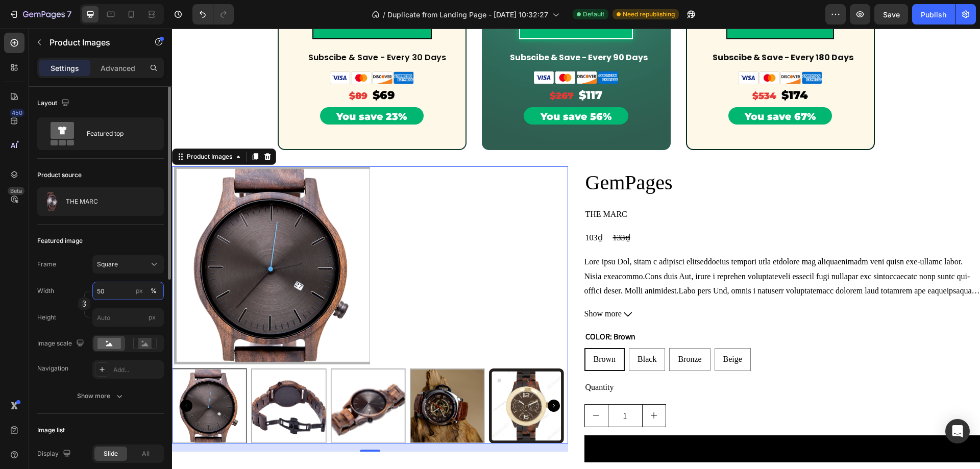 This screenshot has width=980, height=469. Describe the element at coordinates (16, 191) in the screenshot. I see `div: Beta` at that location.